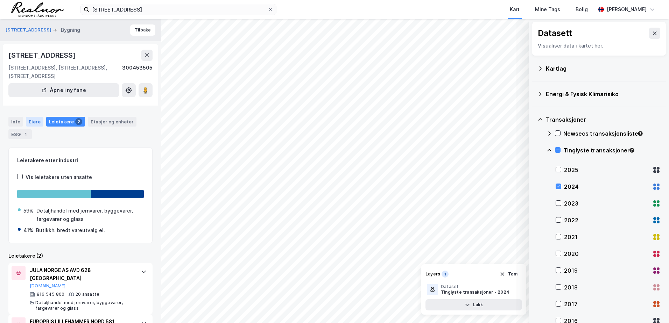 The image size is (669, 323). I want to click on div: 2021, so click(607, 237).